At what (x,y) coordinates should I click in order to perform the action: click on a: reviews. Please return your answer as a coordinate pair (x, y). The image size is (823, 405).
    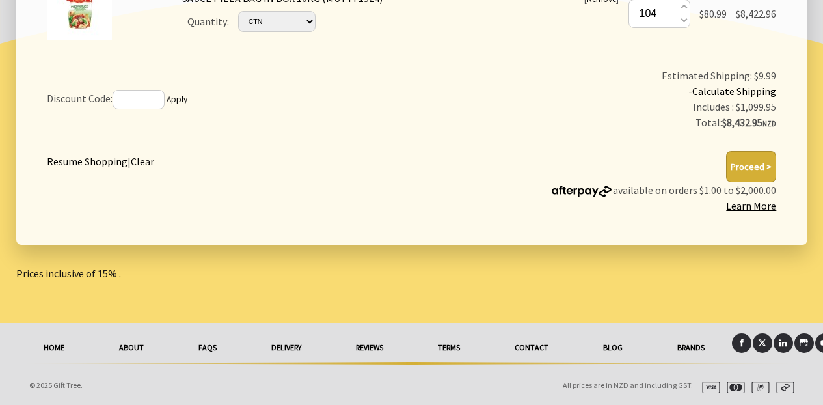
    Looking at the image, I should click on (370, 348).